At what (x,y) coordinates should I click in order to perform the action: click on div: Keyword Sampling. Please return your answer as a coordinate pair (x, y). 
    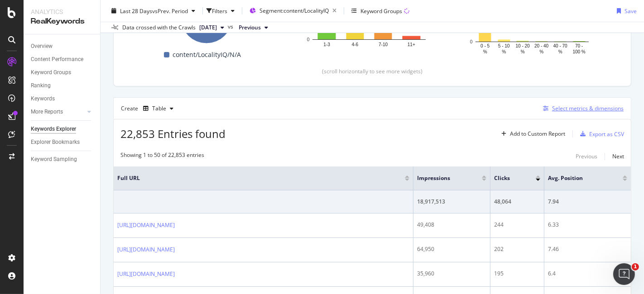
    Looking at the image, I should click on (54, 159).